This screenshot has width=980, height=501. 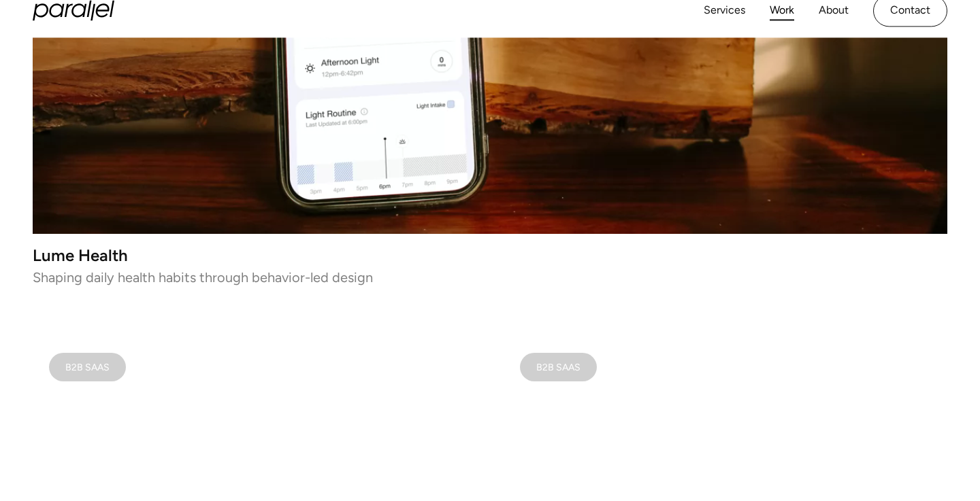 I want to click on a: Services, so click(x=724, y=10).